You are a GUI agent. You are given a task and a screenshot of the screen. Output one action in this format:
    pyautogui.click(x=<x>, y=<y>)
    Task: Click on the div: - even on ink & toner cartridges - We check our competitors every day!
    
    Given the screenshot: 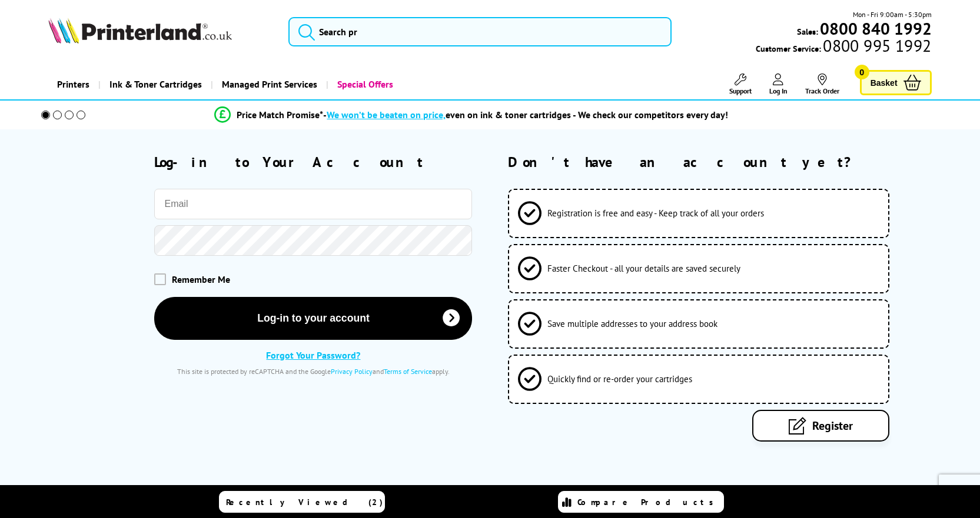 What is the action you would take?
    pyautogui.click(x=525, y=115)
    